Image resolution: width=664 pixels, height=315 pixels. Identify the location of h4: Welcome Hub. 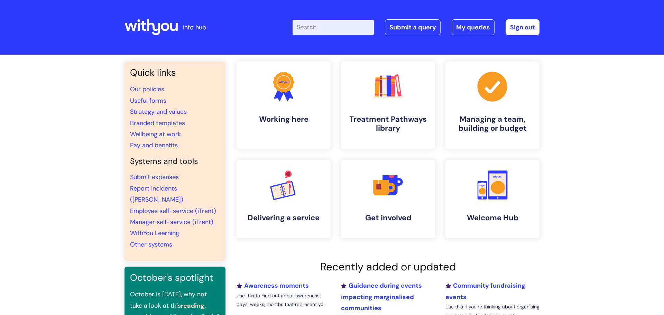
(492, 218).